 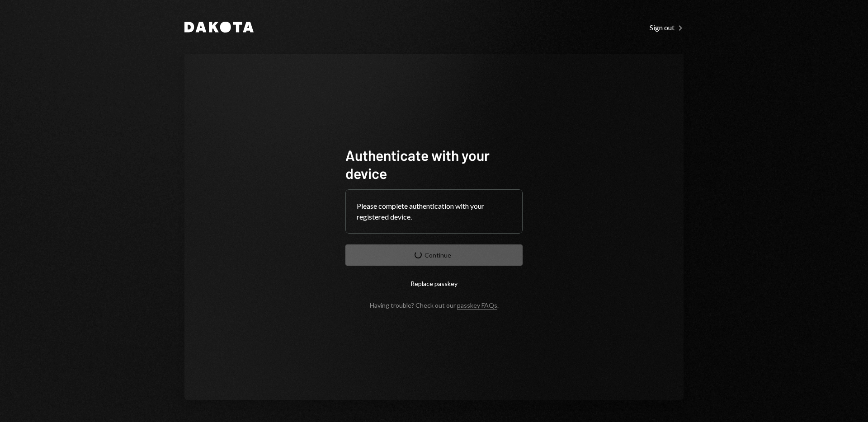 What do you see at coordinates (434, 164) in the screenshot?
I see `h1: Authenticate with your device` at bounding box center [434, 164].